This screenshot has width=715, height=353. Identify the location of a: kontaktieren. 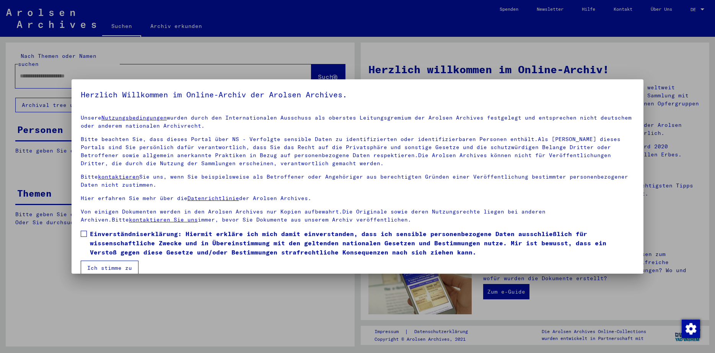
(119, 176).